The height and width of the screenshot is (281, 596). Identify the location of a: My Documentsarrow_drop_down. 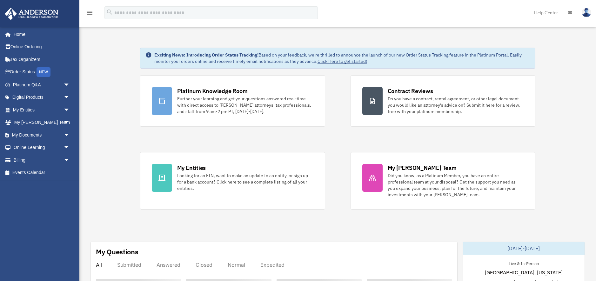
(42, 135).